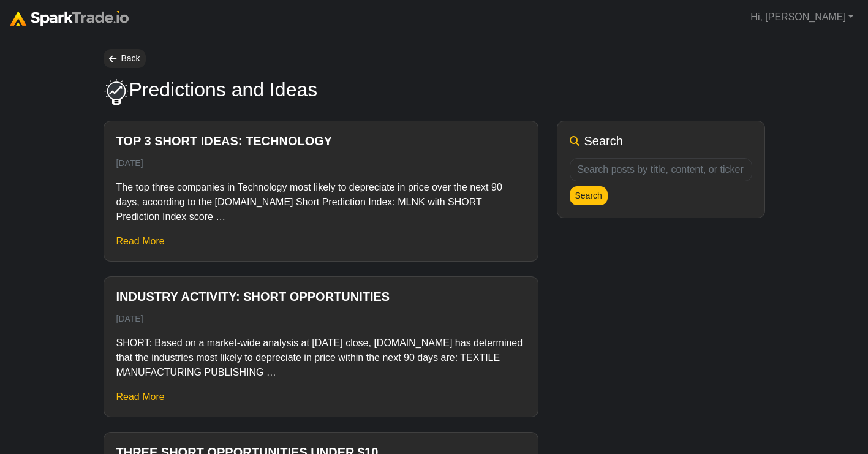  What do you see at coordinates (589, 195) in the screenshot?
I see `button: Search` at bounding box center [589, 195].